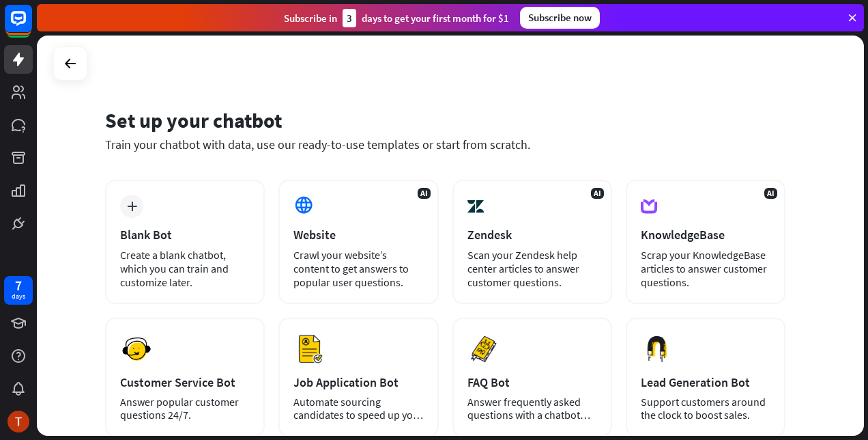 The width and height of the screenshot is (868, 440). I want to click on div: Crawl your website’s content to get answers to popular user questions., so click(358, 268).